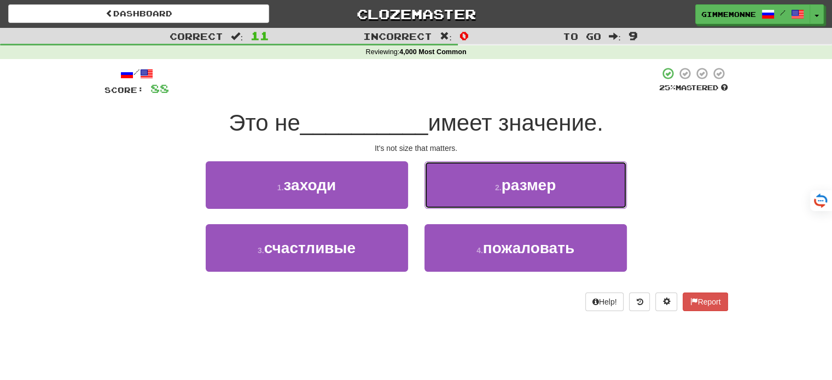 The width and height of the screenshot is (832, 380). I want to click on button: Report, so click(705, 302).